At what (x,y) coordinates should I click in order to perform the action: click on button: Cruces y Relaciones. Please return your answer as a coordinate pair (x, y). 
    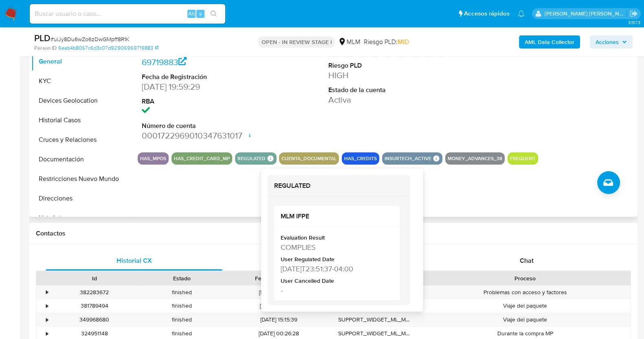
    Looking at the image, I should click on (82, 140).